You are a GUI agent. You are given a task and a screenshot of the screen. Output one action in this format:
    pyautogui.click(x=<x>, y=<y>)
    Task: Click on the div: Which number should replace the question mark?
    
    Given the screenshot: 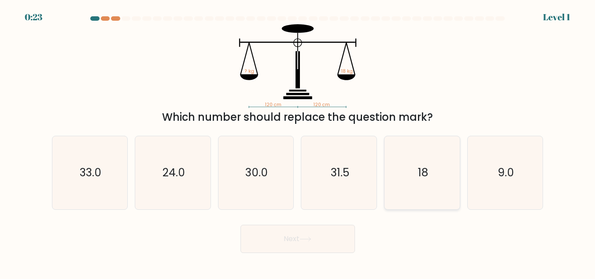 What is the action you would take?
    pyautogui.click(x=298, y=117)
    